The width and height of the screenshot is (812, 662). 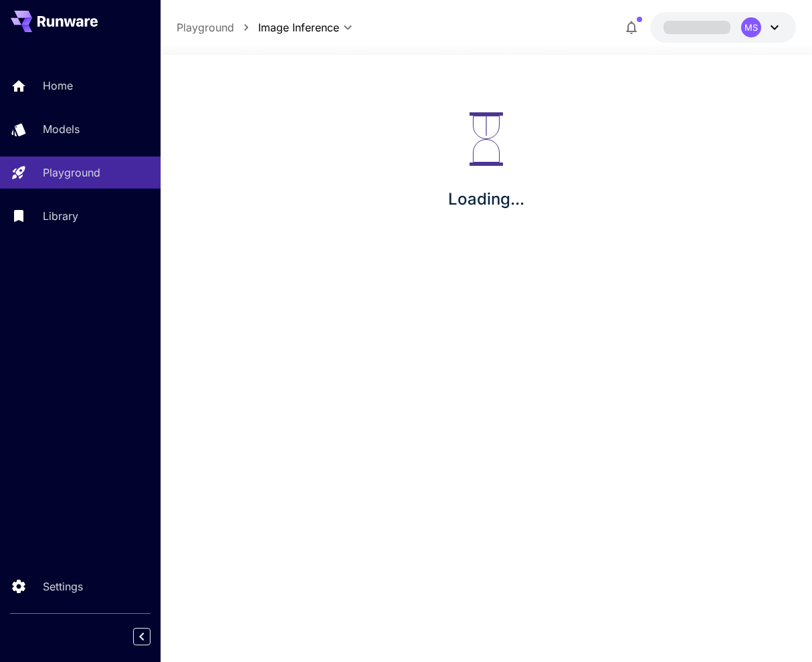 I want to click on a: Playground, so click(x=205, y=28).